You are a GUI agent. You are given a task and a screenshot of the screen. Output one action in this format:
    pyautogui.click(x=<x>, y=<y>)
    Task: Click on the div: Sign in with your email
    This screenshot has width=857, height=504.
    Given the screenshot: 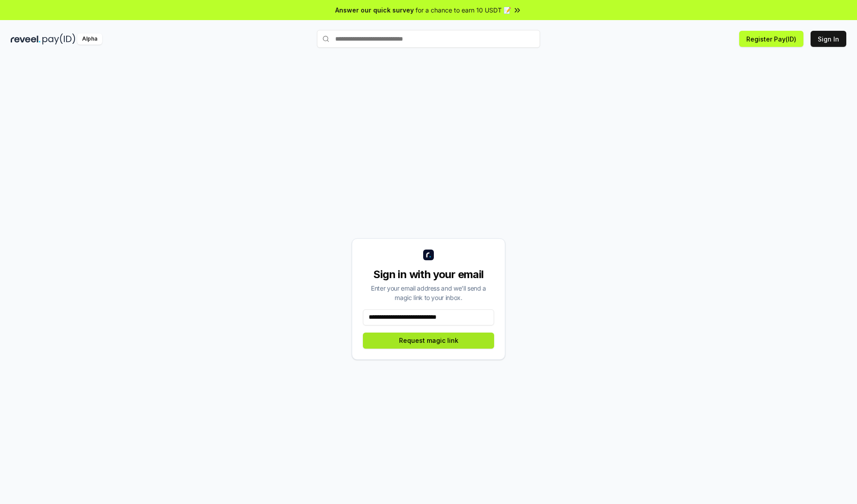 What is the action you would take?
    pyautogui.click(x=429, y=274)
    